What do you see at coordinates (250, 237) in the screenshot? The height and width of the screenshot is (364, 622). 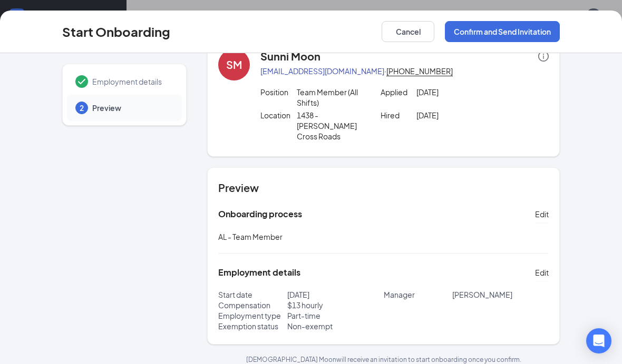 I see `span: AL - Team Member` at bounding box center [250, 237].